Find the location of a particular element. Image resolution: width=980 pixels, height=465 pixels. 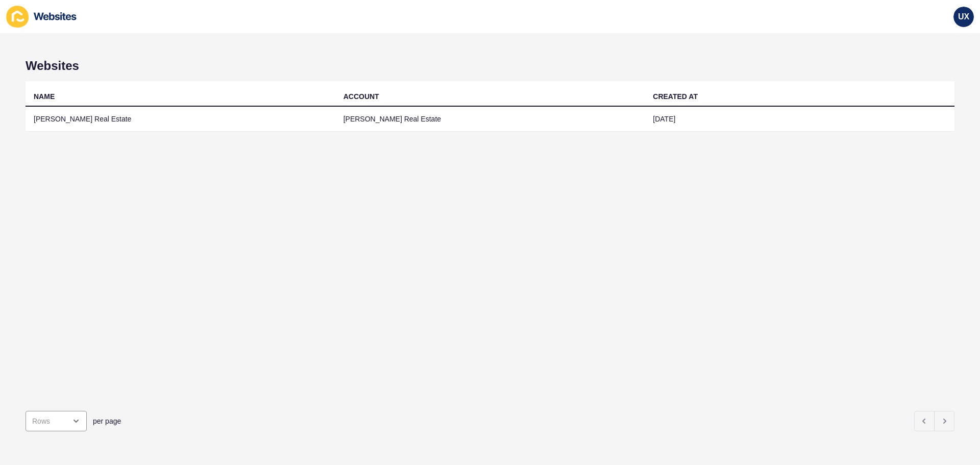

div: open menu is located at coordinates (56, 421).